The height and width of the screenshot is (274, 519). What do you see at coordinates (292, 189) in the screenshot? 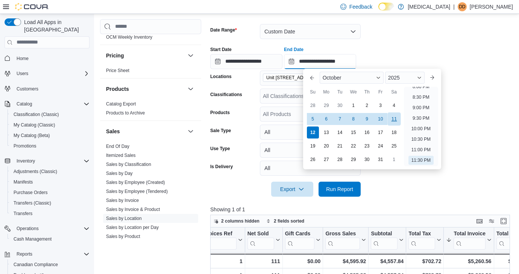
I see `button: Export` at bounding box center [292, 189].